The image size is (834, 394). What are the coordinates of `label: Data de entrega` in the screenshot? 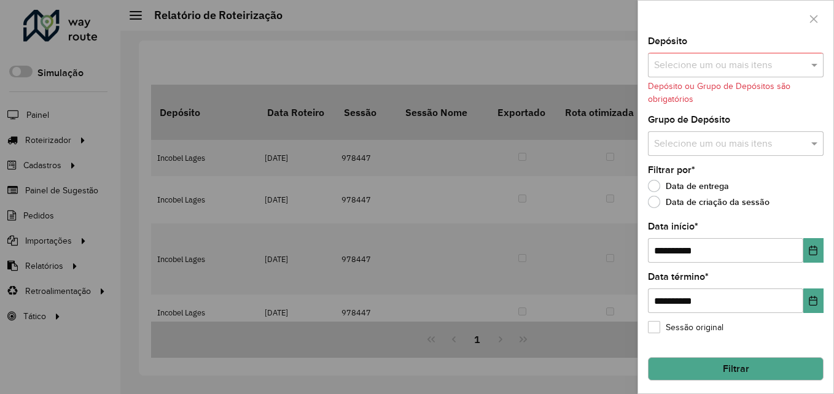 It's located at (689, 186).